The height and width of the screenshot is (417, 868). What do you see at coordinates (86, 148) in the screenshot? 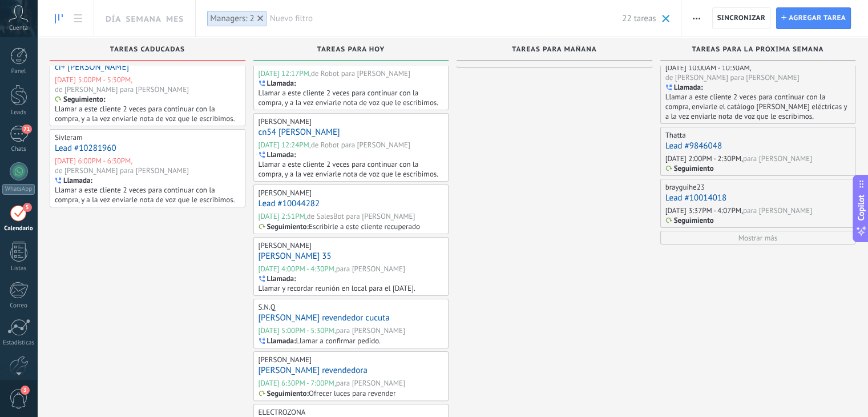
I see `a: Lead #10281960` at bounding box center [86, 148].